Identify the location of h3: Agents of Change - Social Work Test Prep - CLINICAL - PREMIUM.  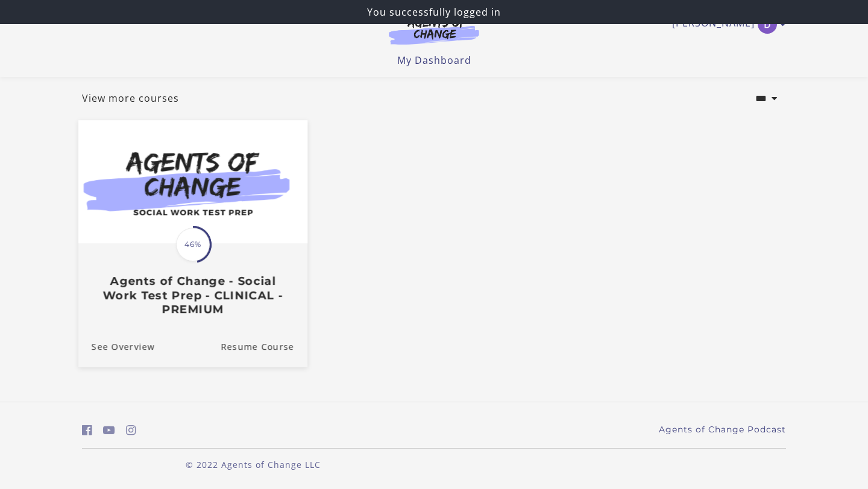
(193, 296).